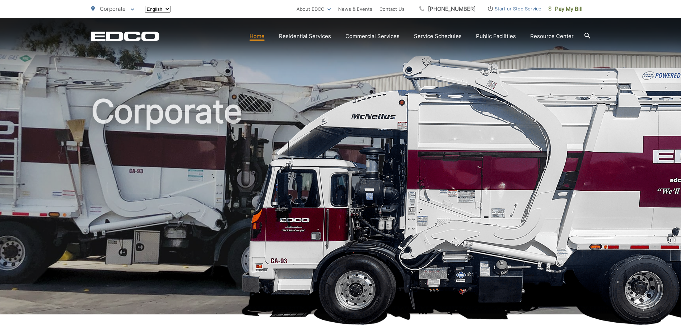 The height and width of the screenshot is (332, 681). What do you see at coordinates (496, 36) in the screenshot?
I see `a: Public Facilities` at bounding box center [496, 36].